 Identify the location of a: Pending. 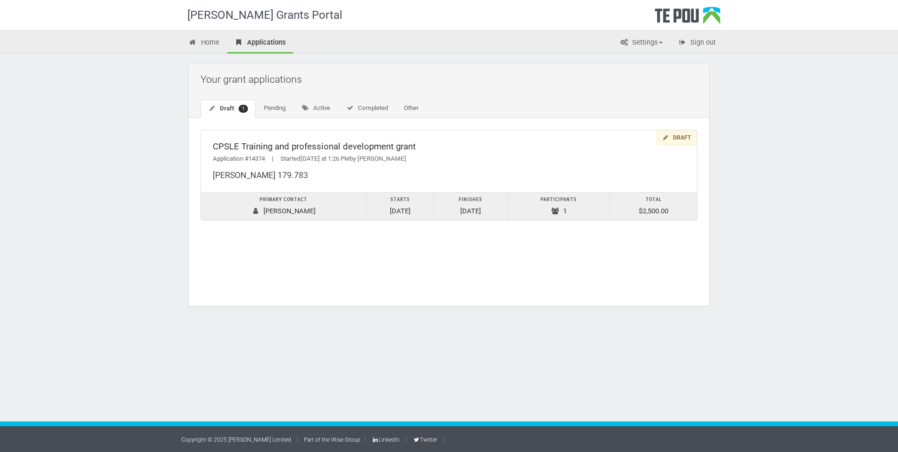
(275, 109).